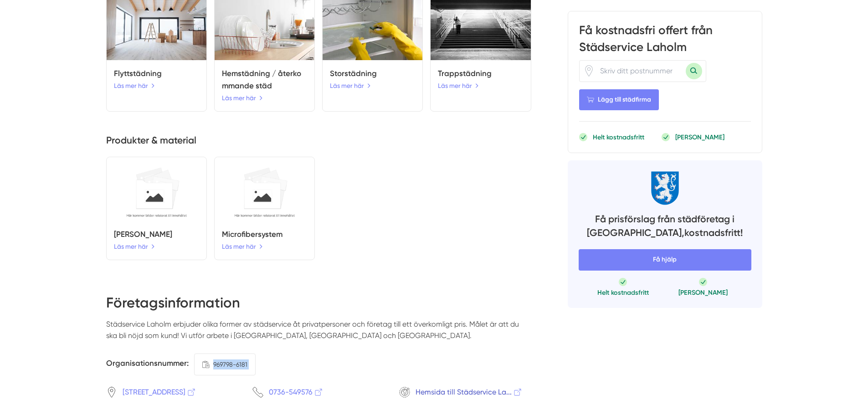 Image resolution: width=868 pixels, height=415 pixels. What do you see at coordinates (640, 71) in the screenshot?
I see `input: Skriv ditt postnummer` at bounding box center [640, 71].